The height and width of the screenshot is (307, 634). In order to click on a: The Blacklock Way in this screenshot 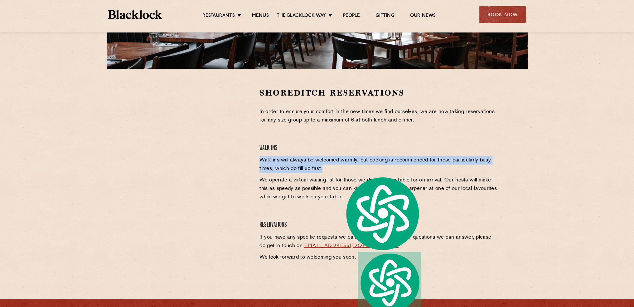, I will do `click(301, 16)`.